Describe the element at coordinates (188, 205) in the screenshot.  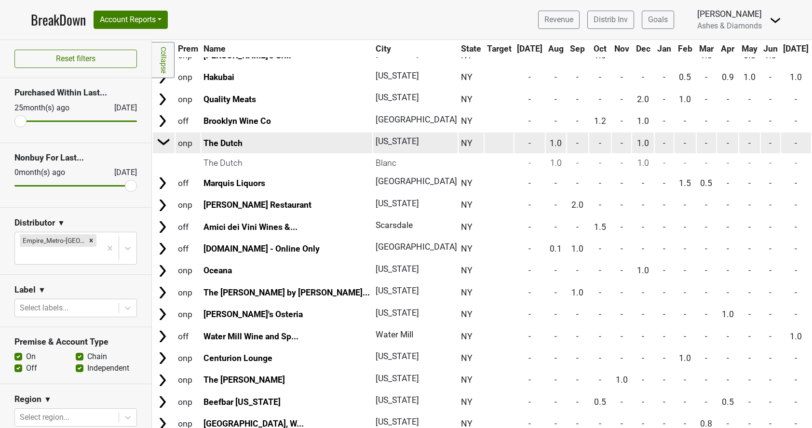
I see `td: onp` at that location.